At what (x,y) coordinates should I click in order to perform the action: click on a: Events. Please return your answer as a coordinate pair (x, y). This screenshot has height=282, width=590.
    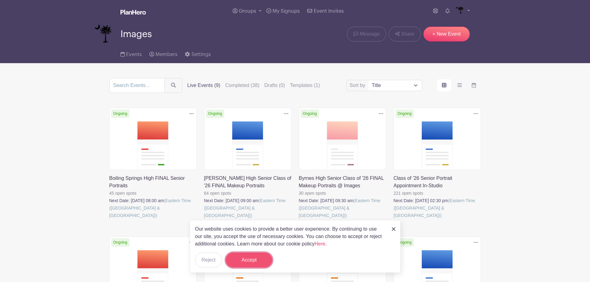
    Looking at the image, I should click on (131, 53).